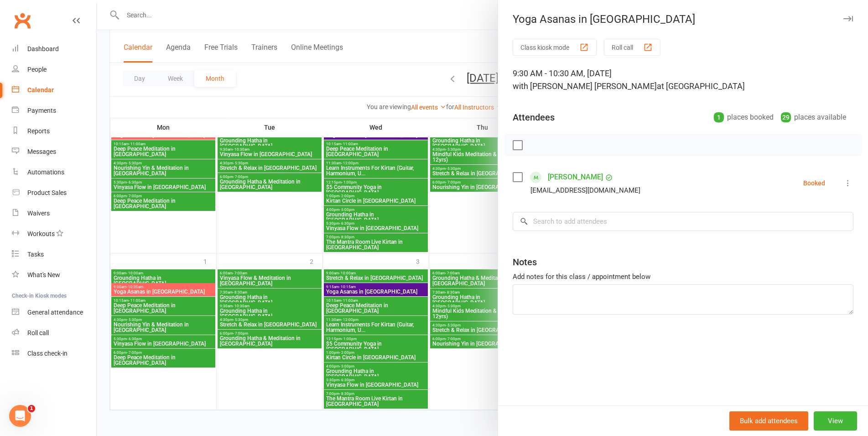  What do you see at coordinates (814, 183) in the screenshot?
I see `div: Booked` at bounding box center [814, 183].